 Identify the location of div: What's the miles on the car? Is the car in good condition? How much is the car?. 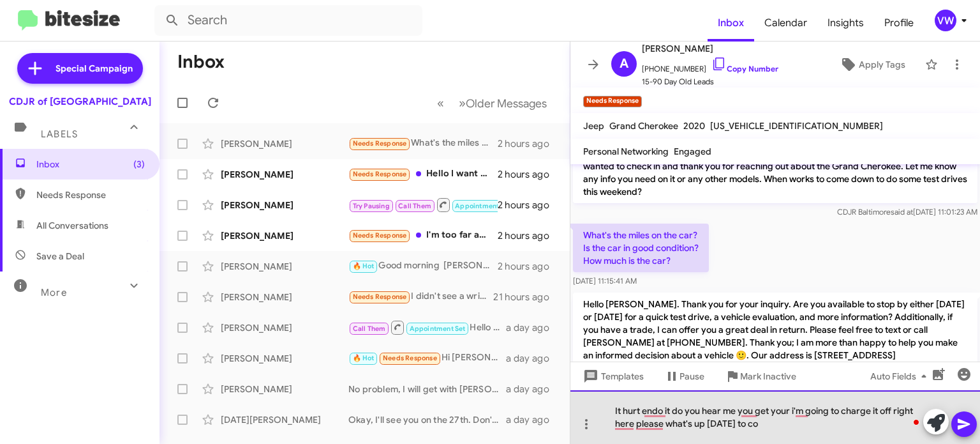
(423, 143).